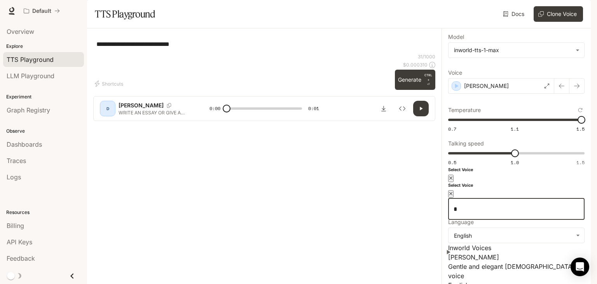 This screenshot has height=284, width=597. I want to click on h1: TTS Playground, so click(125, 14).